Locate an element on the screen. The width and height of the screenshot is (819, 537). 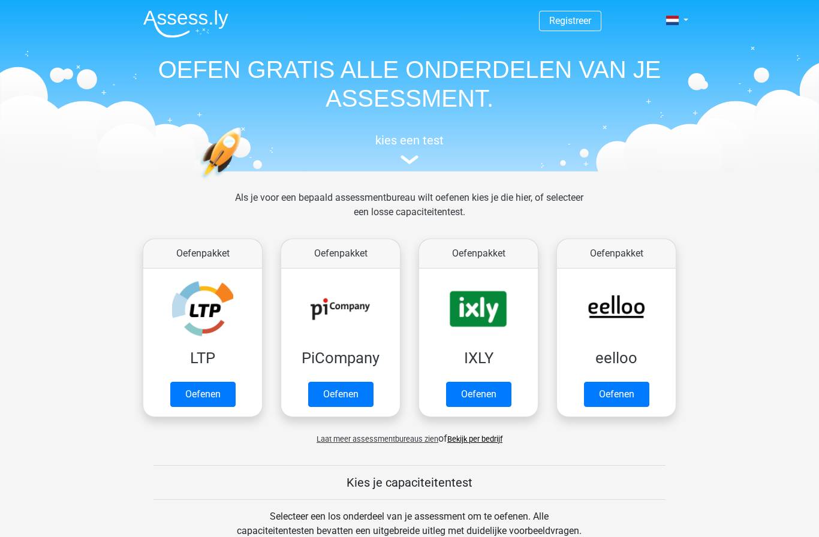
a: Bekijk per bedrijf is located at coordinates (475, 439).